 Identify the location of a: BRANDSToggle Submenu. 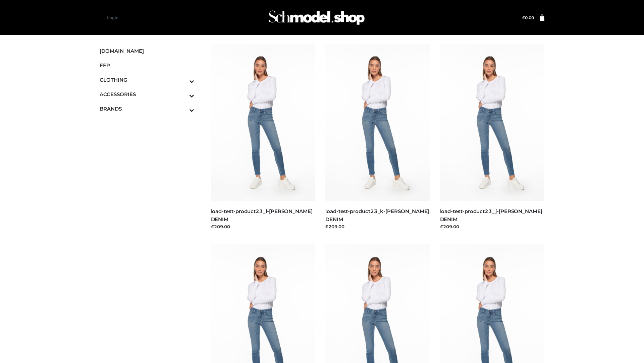
(147, 108).